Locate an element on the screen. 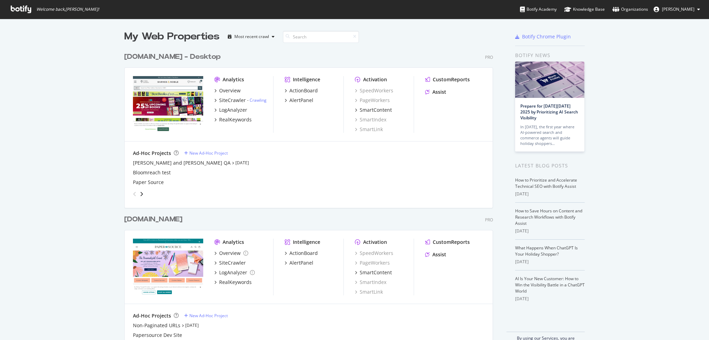 The width and height of the screenshot is (709, 340). div: Bloomreach test is located at coordinates (152, 173).